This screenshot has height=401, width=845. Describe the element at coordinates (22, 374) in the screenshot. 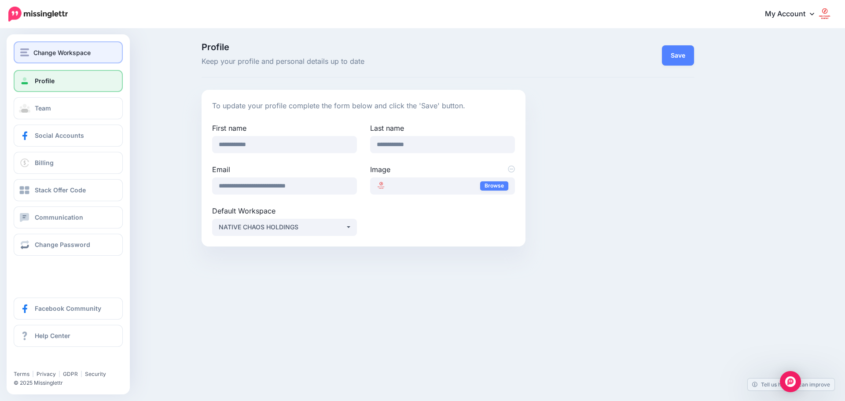

I see `a: Terms` at that location.